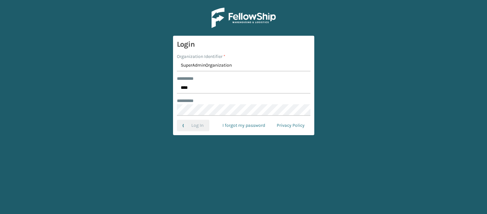 The image size is (487, 214). I want to click on label: Organization Identifier, so click(201, 56).